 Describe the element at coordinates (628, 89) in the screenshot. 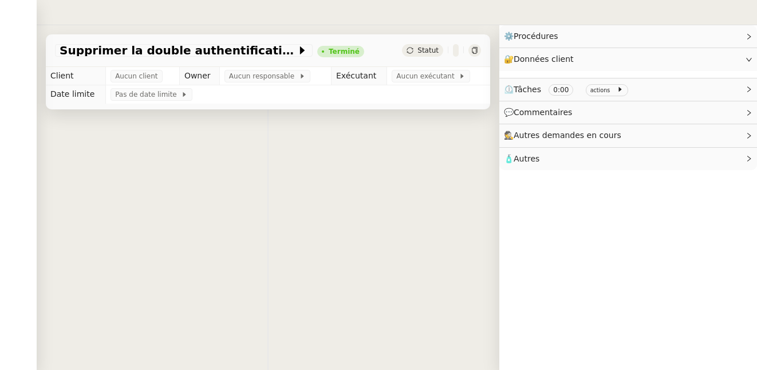

I see `div: ⏲️Tâches 0:00 actions` at that location.